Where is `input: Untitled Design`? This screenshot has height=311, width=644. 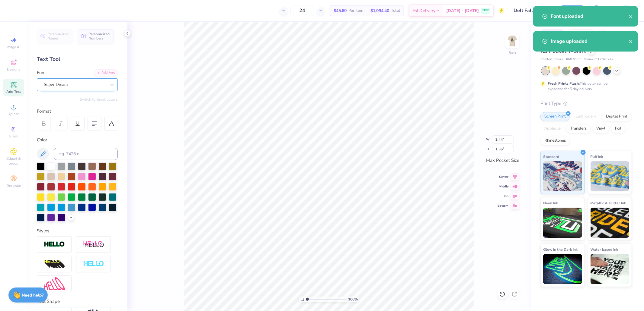
input: Untitled Design is located at coordinates (531, 11).